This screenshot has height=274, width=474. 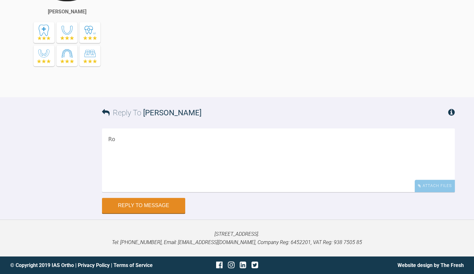 What do you see at coordinates (431, 265) in the screenshot?
I see `a: Website design by The Fresh` at bounding box center [431, 265].